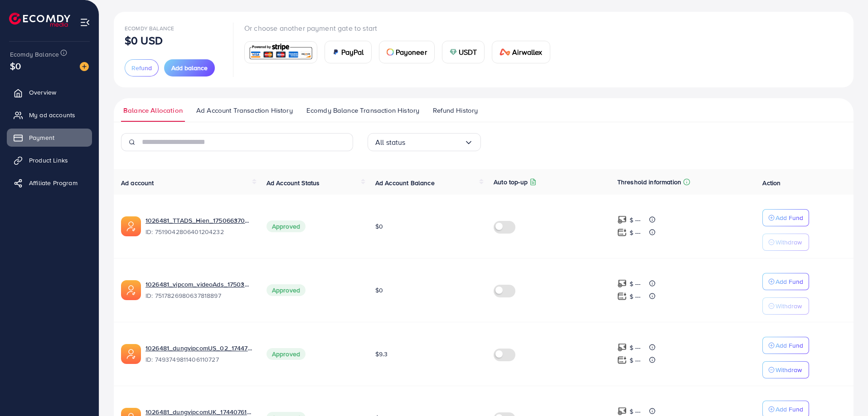 The height and width of the screenshot is (416, 868). Describe the element at coordinates (137, 183) in the screenshot. I see `span: Ad account` at that location.